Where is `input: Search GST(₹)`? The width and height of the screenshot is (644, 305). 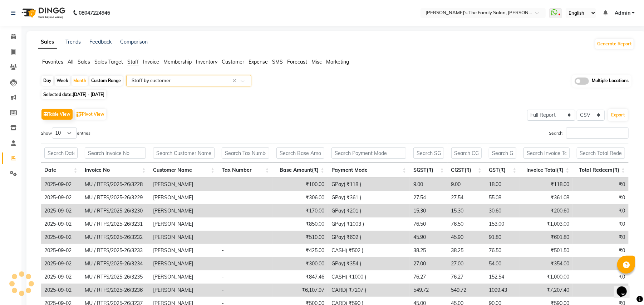
input: Search GST(₹) is located at coordinates (502, 153).